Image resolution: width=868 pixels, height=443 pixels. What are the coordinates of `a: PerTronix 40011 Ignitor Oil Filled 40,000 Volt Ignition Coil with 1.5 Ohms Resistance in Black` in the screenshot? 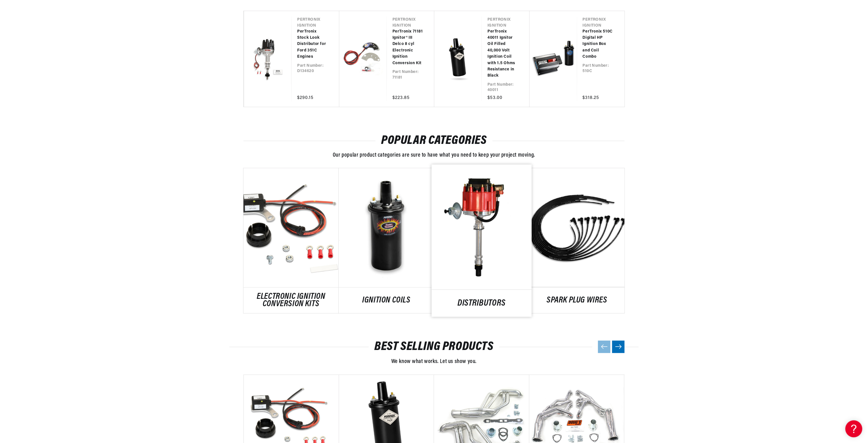 It's located at (502, 53).